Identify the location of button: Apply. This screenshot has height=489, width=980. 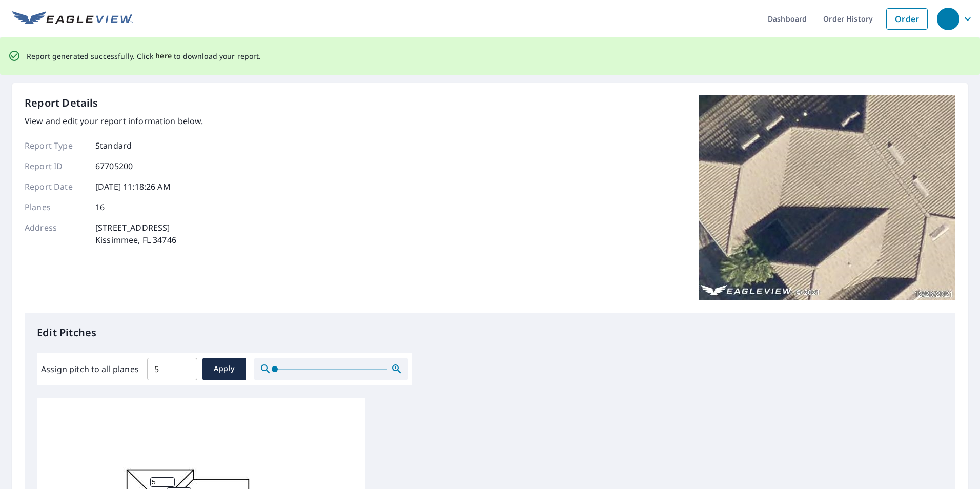
(224, 369).